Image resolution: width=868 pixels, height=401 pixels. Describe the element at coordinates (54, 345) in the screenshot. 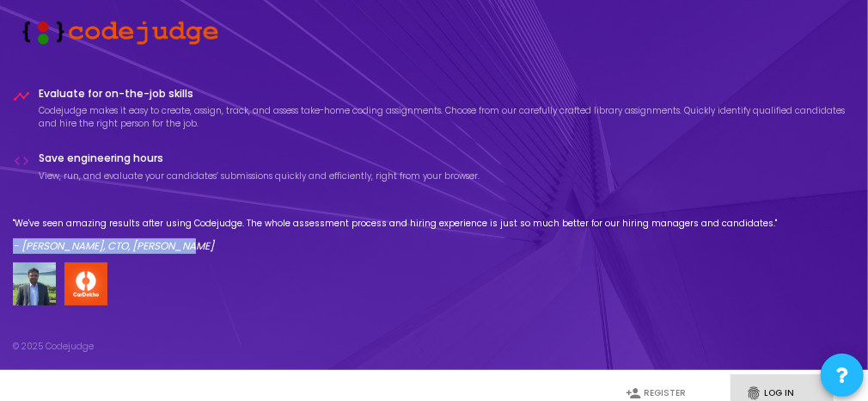

I see `div: © 2025 Codejudge` at that location.